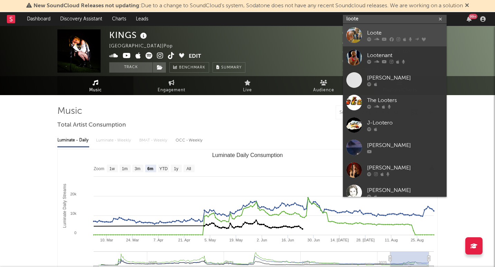 The height and width of the screenshot is (267, 495). What do you see at coordinates (467, 6) in the screenshot?
I see `span: Dismiss` at bounding box center [467, 6].